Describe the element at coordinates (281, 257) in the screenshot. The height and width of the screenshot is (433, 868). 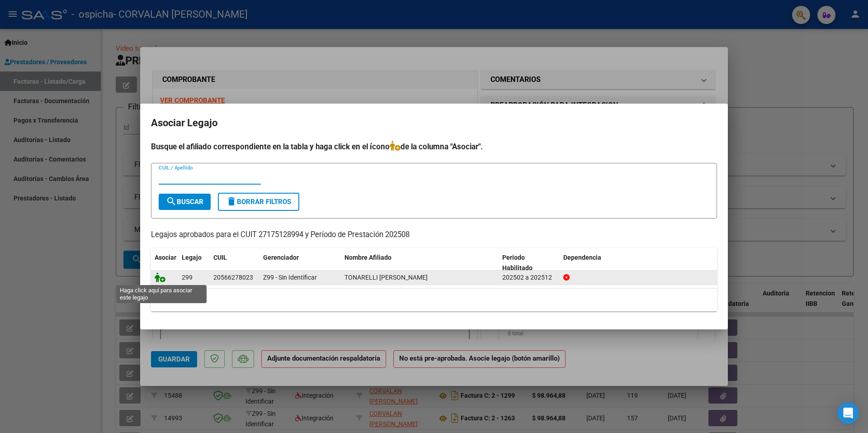
I see `span: Gerenciador` at that location.